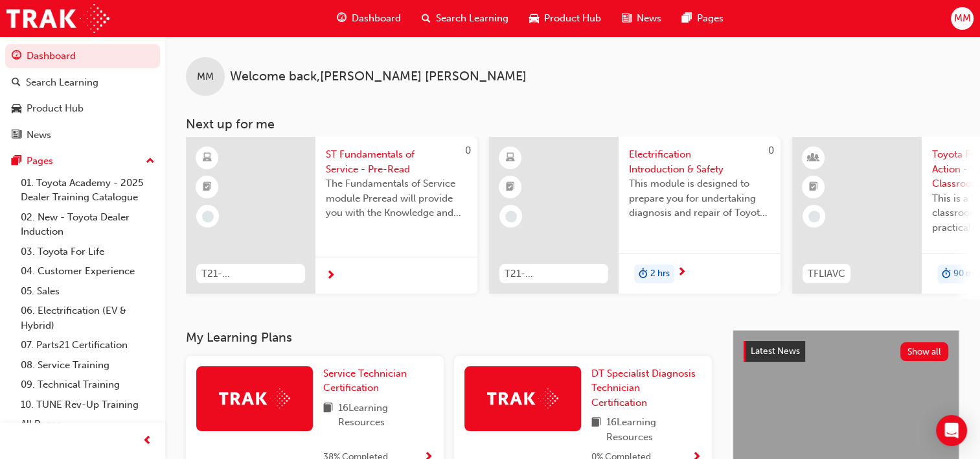 This screenshot has width=980, height=459. What do you see at coordinates (710, 18) in the screenshot?
I see `span: Pages` at bounding box center [710, 18].